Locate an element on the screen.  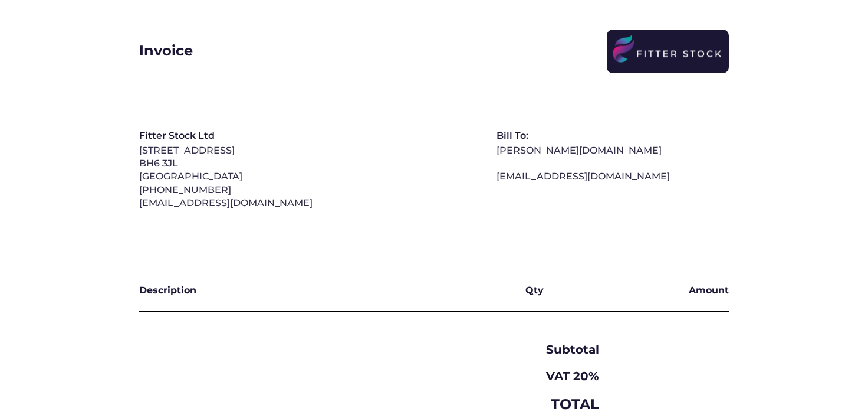
div: VAT 20% is located at coordinates (370, 376).